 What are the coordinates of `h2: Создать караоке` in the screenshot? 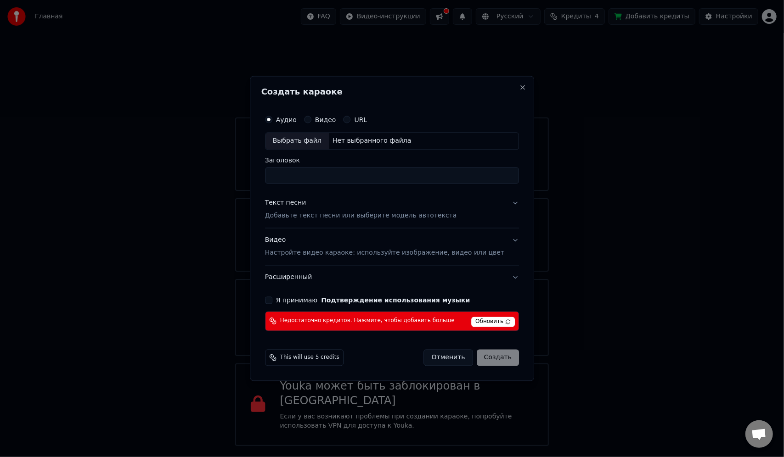 It's located at (392, 92).